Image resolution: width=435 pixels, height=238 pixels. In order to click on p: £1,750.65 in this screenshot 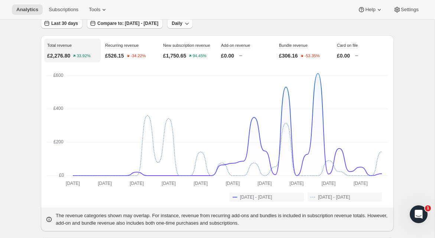, I will do `click(174, 56)`.